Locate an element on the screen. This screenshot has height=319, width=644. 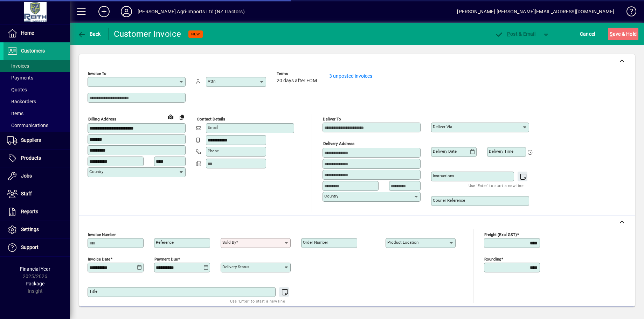
span: Customers is located at coordinates (33, 51).